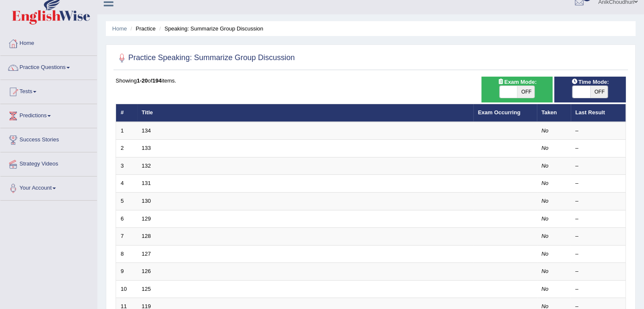  What do you see at coordinates (554, 113) in the screenshot?
I see `th: Taken` at bounding box center [554, 113].